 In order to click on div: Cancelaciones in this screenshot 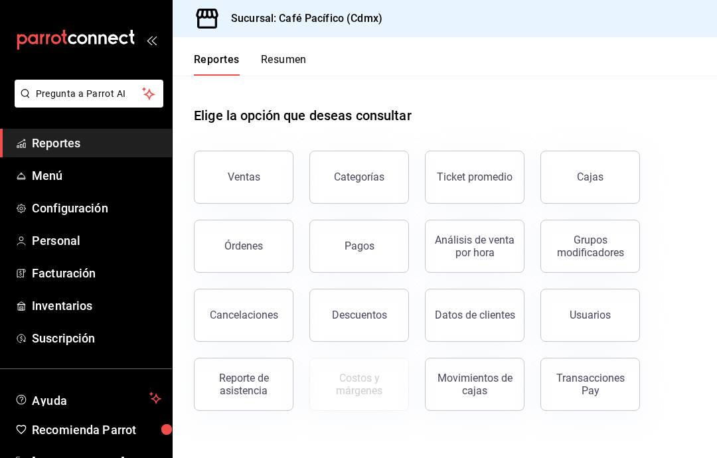, I will do `click(244, 315)`.